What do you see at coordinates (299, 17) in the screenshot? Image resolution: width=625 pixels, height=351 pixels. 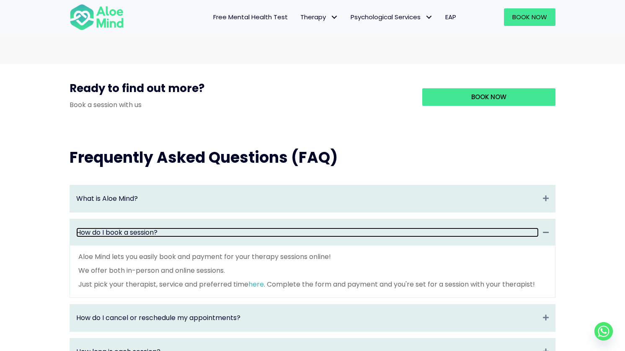 I see `nav: Menu` at bounding box center [299, 17].